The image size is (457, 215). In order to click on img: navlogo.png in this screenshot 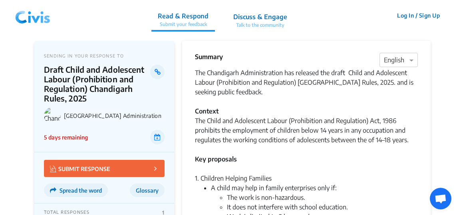, I will do `click(33, 16)`.